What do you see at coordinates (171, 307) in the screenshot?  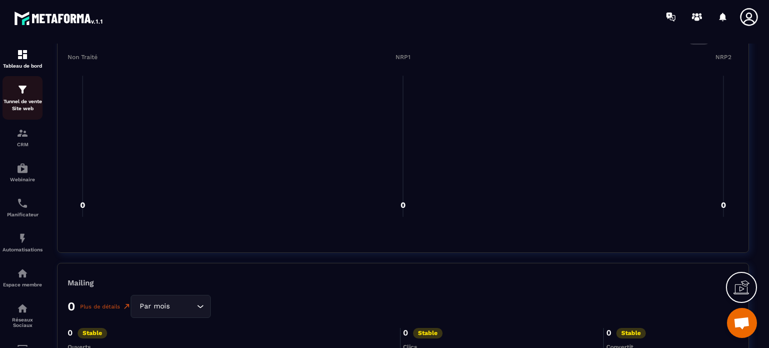 I see `div: Search for option` at bounding box center [171, 307].